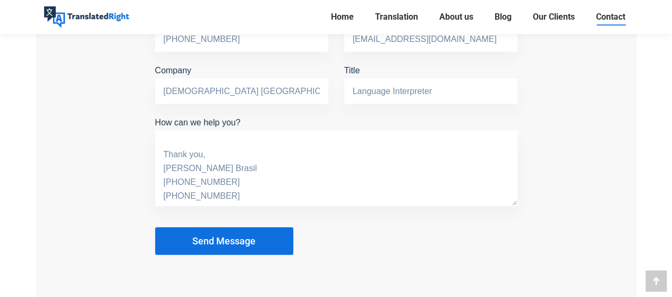  What do you see at coordinates (342, 17) in the screenshot?
I see `span: Home` at bounding box center [342, 17].